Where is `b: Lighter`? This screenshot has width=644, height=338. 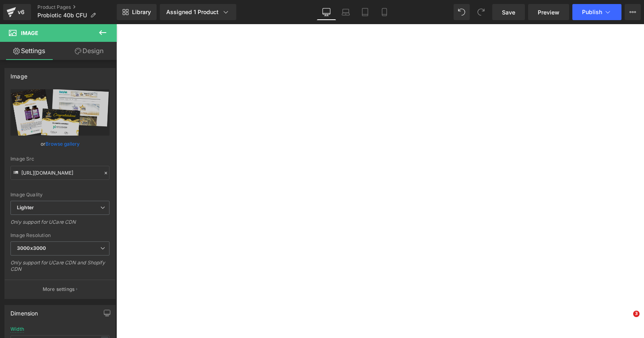
b: Lighter is located at coordinates (25, 207).